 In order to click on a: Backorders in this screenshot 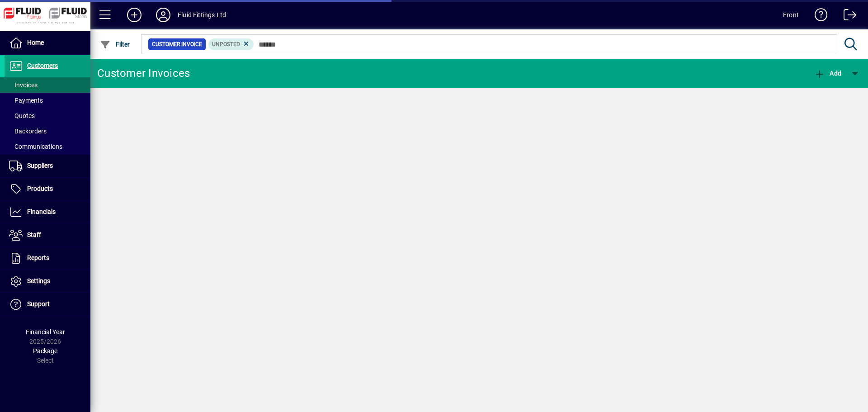, I will do `click(47, 131)`.